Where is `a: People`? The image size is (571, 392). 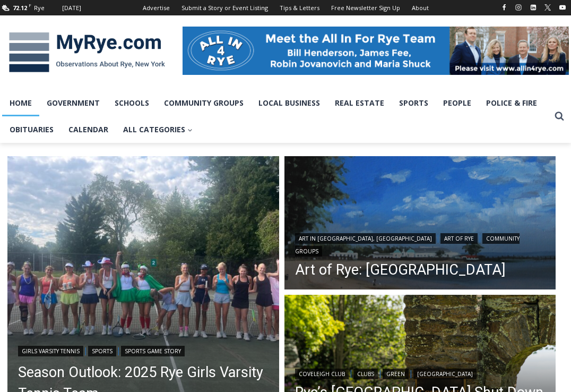 a: People is located at coordinates (457, 103).